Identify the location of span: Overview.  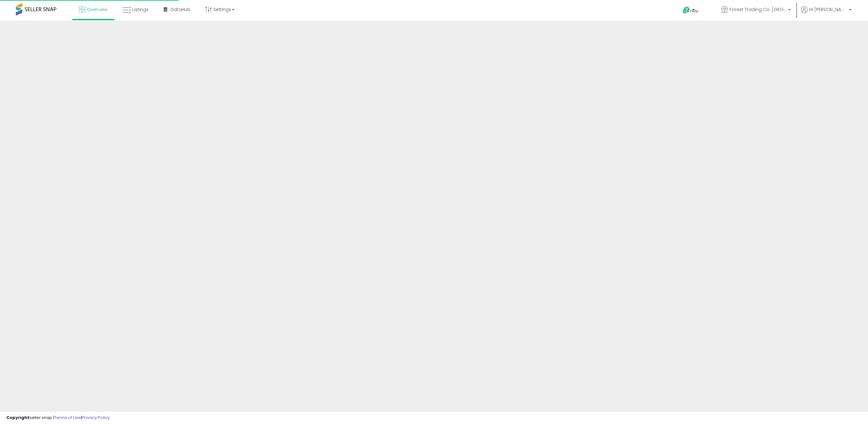
(97, 9).